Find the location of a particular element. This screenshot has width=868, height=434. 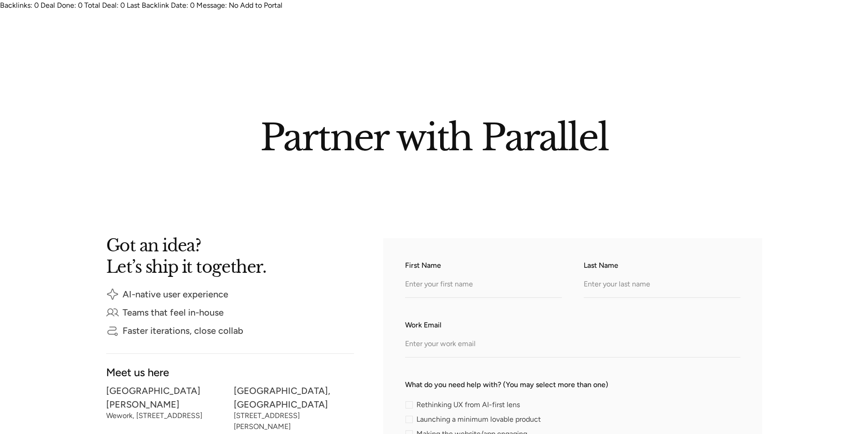

div: Faster iterations, close collab is located at coordinates (183, 331).